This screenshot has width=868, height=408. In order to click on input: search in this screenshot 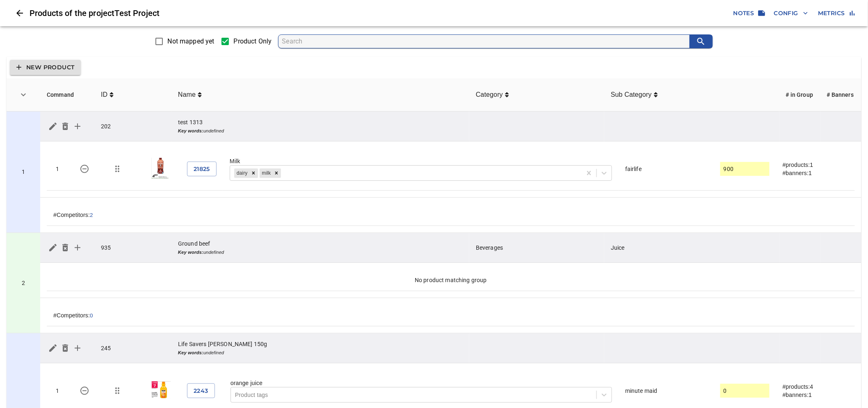, I will do `click(486, 41)`.